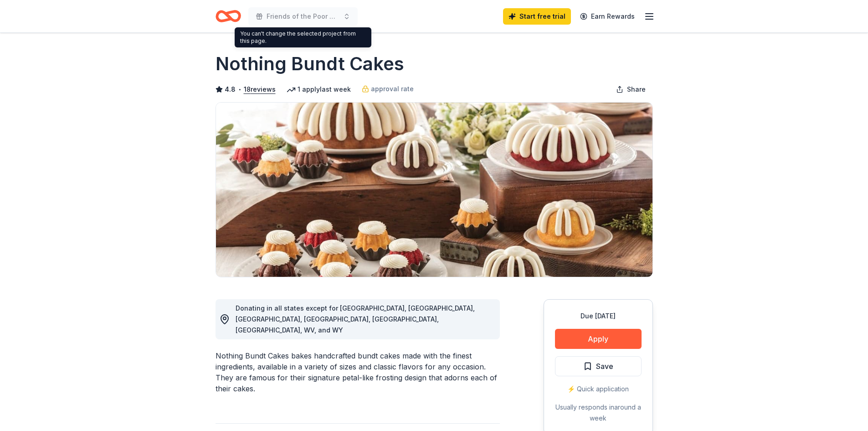 This screenshot has width=868, height=431. I want to click on span: Save, so click(605, 366).